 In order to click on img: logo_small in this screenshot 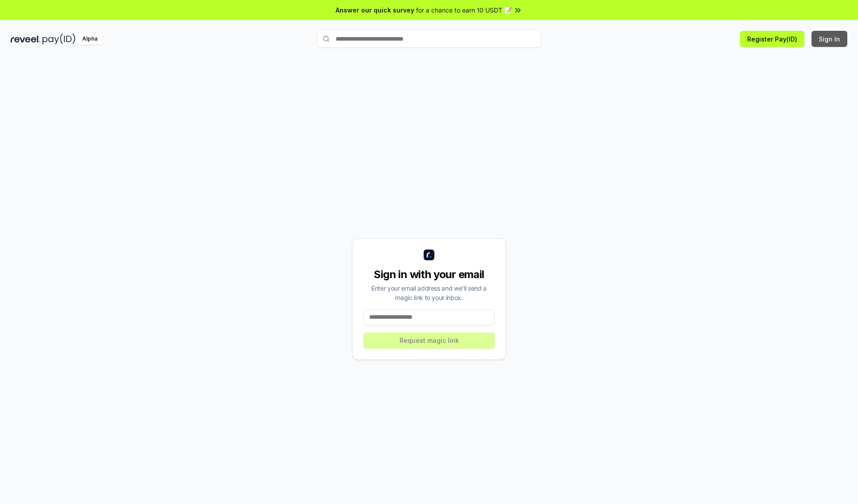, I will do `click(429, 255)`.